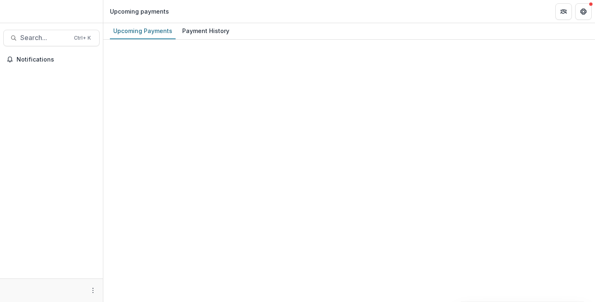  Describe the element at coordinates (93, 291) in the screenshot. I see `button: More` at that location.